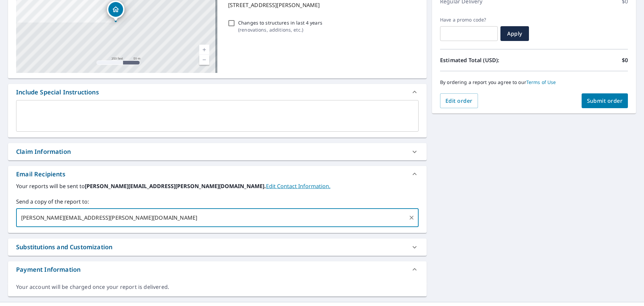 Image resolution: width=644 pixels, height=306 pixels. Describe the element at coordinates (605, 101) in the screenshot. I see `button: Submit order` at that location.